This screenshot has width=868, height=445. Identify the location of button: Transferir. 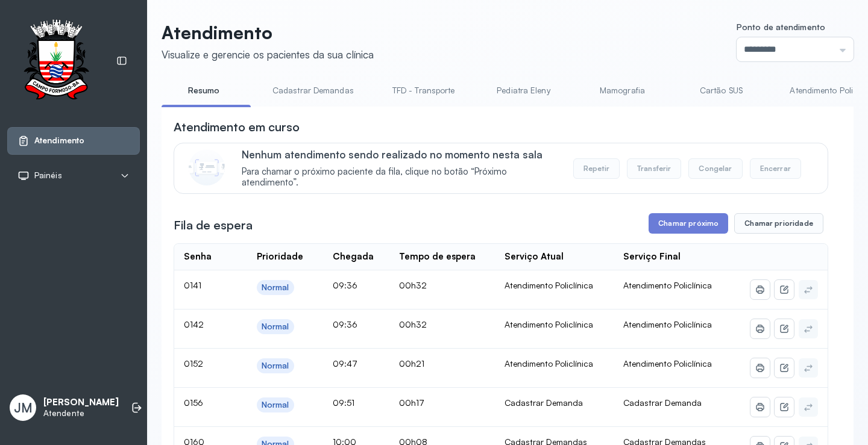
(654, 169).